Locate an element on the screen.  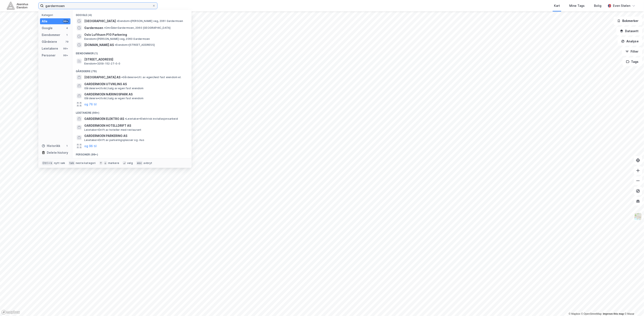
div: esc is located at coordinates (139, 163).